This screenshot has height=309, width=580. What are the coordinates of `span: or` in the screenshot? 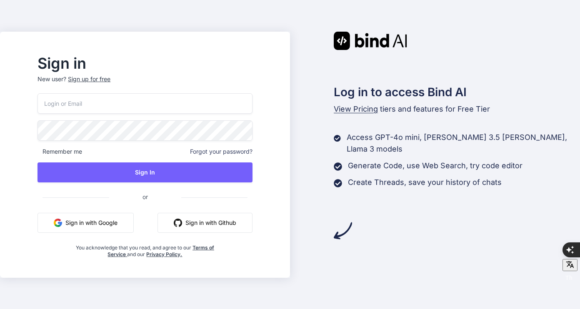 It's located at (145, 197).